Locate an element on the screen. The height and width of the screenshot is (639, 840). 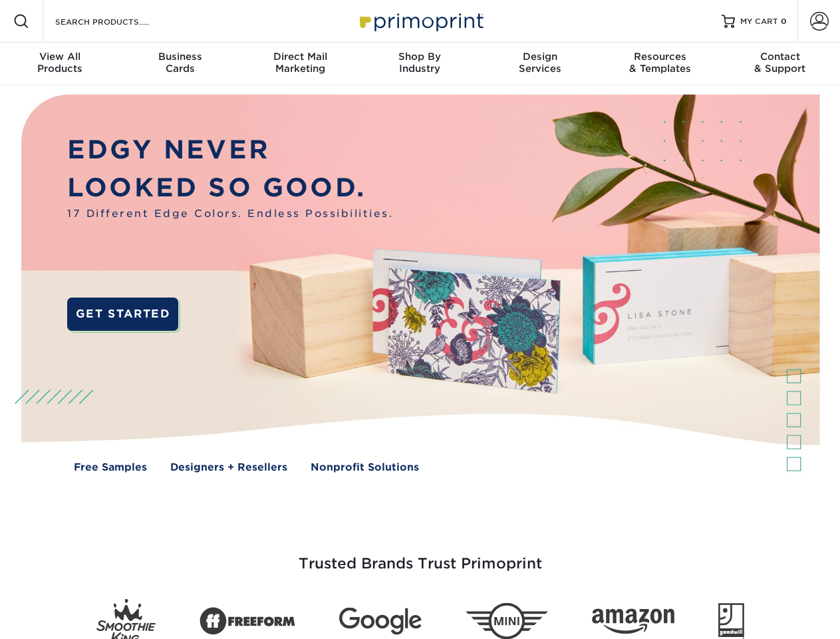
span: Design is located at coordinates (540, 57).